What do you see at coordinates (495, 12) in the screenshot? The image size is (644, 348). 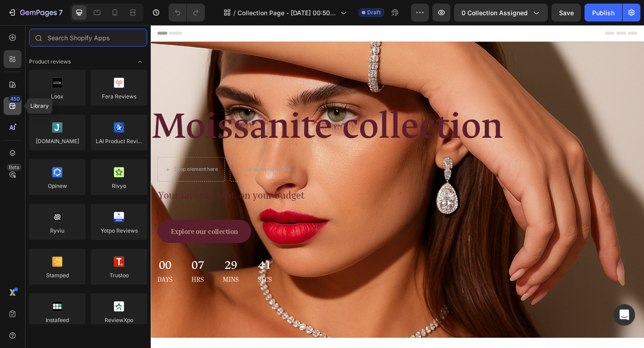 I see `span: 0 collection assigned` at bounding box center [495, 12].